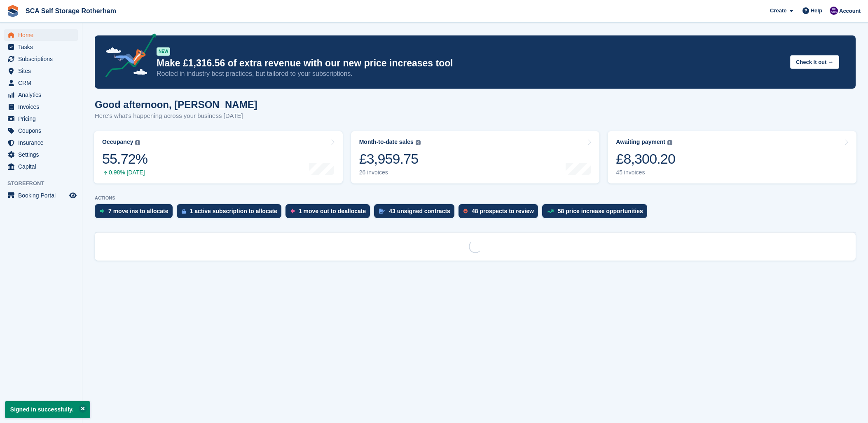 The width and height of the screenshot is (868, 423). I want to click on div: 48 prospects to review, so click(503, 211).